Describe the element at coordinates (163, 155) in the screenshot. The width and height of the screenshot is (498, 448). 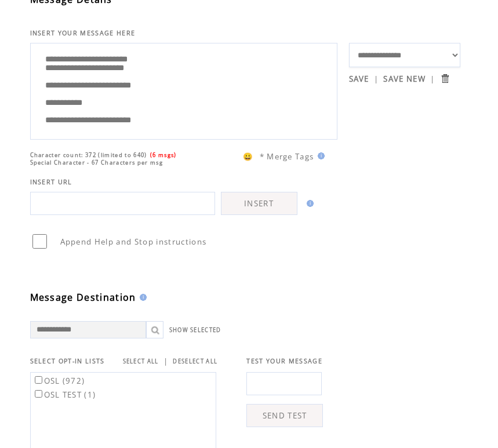
I see `span: (6 msgs)` at that location.